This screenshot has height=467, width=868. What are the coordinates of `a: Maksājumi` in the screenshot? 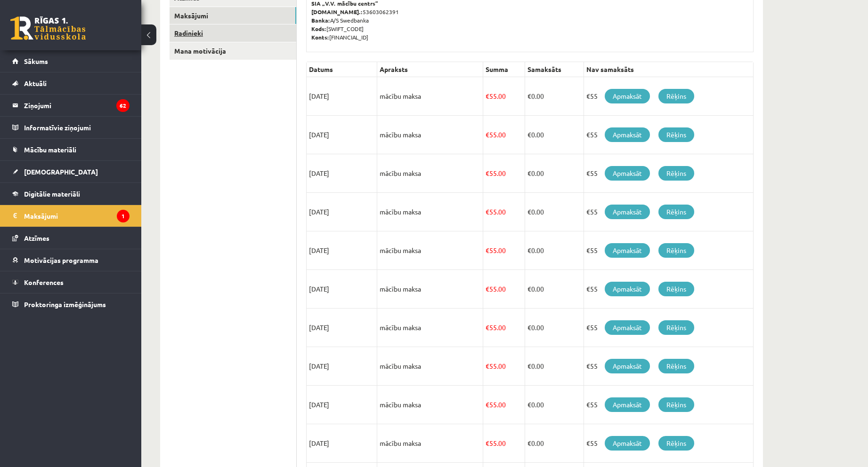 It's located at (233, 16).